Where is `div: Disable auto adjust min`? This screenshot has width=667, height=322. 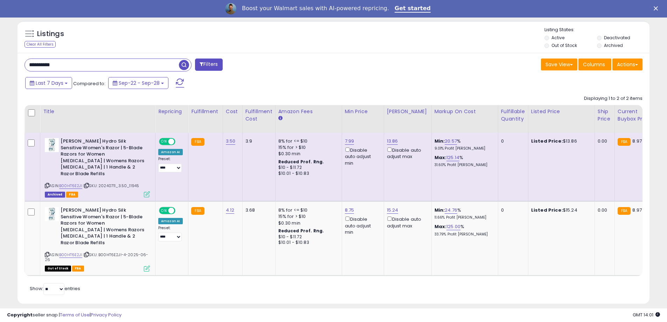 div: Disable auto adjust min is located at coordinates (361, 156).